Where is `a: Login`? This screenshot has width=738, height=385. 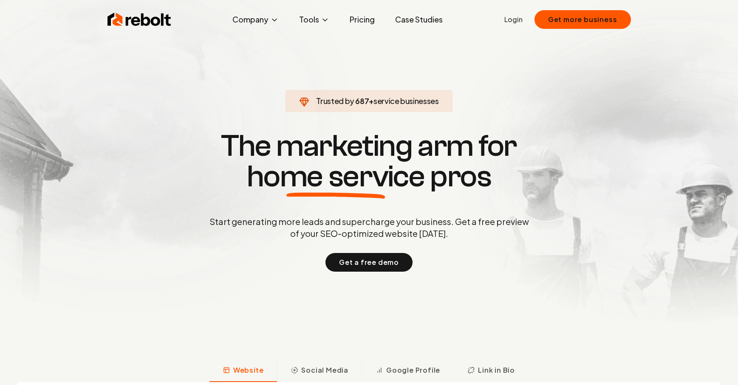 a: Login is located at coordinates (513, 20).